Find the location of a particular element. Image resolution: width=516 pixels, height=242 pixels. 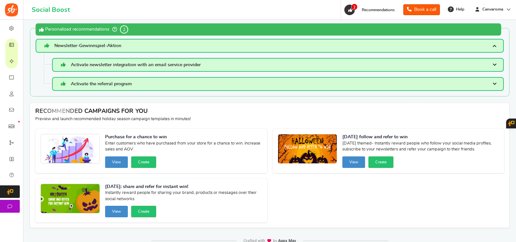

h4: RECOMMENDED CAMPAIGNS FOR YOU is located at coordinates (270, 112).